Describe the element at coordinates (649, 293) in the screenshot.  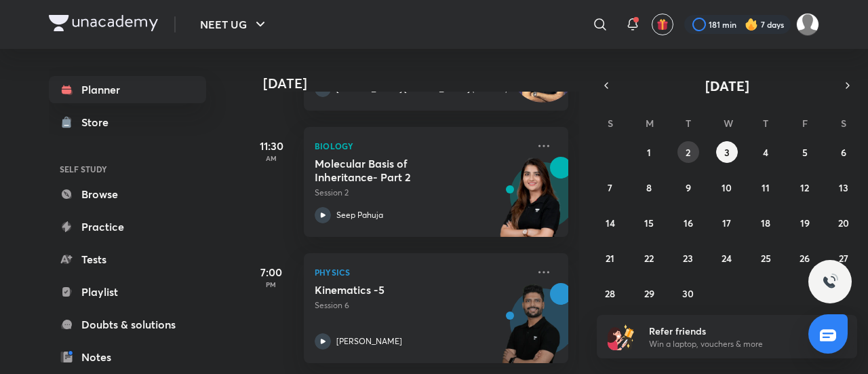
I see `abbr: September 29, 2025` at that location.